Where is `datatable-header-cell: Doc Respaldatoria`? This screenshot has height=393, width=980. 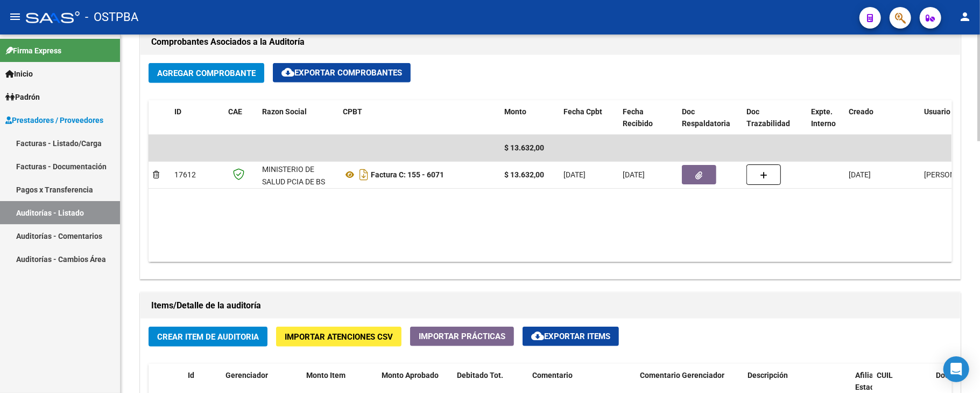 datatable-header-cell: Doc Respaldatoria is located at coordinates (710, 118).